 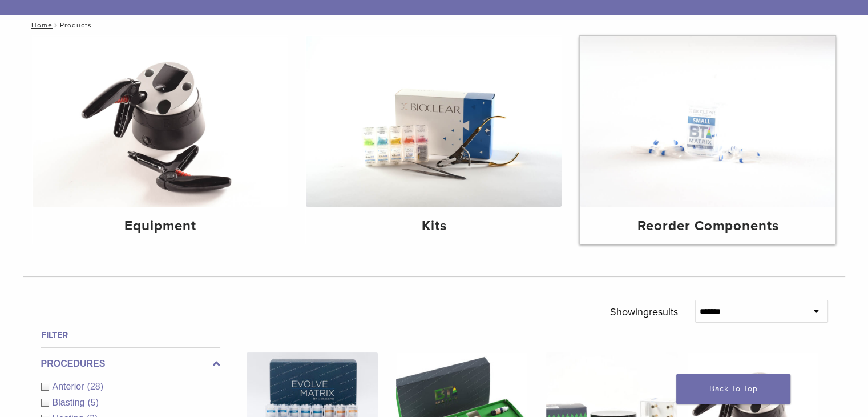 What do you see at coordinates (131, 335) in the screenshot?
I see `h4: Filter` at bounding box center [131, 335].